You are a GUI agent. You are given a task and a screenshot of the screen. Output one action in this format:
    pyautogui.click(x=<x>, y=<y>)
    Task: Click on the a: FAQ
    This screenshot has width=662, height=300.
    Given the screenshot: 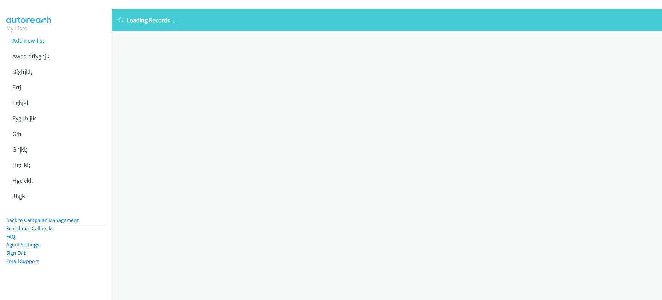 What is the action you would take?
    pyautogui.click(x=11, y=236)
    